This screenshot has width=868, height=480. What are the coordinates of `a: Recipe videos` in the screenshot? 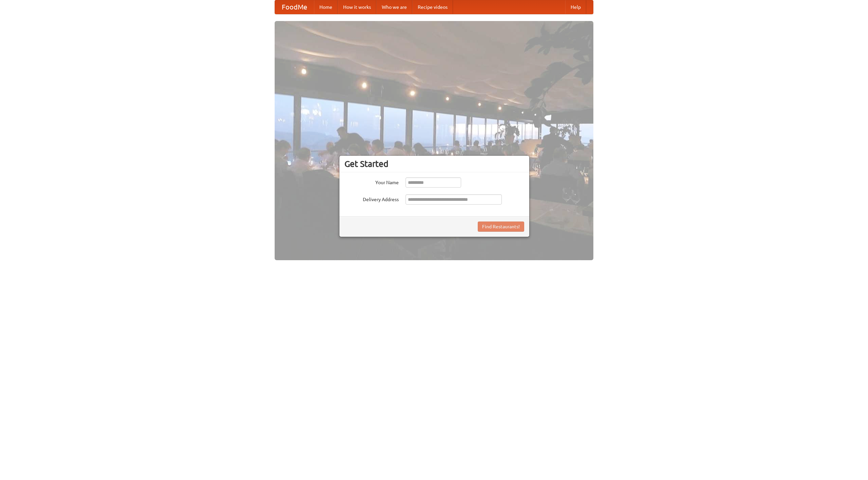 It's located at (433, 7).